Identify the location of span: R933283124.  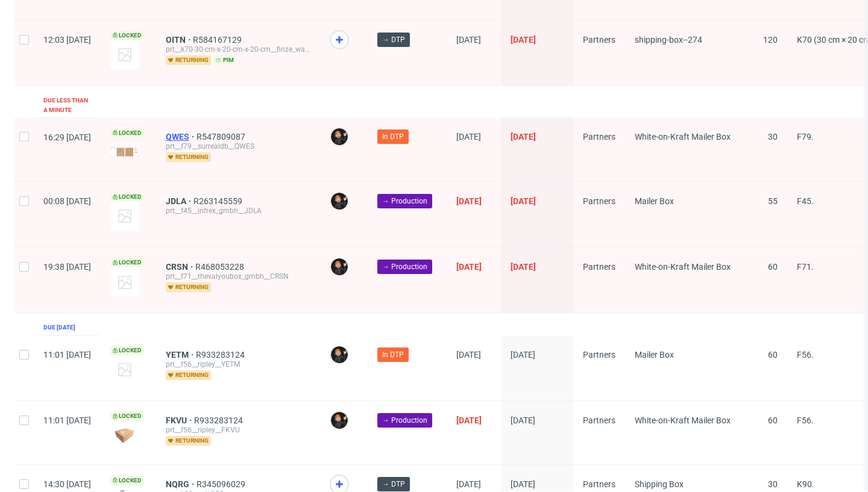
(219, 420).